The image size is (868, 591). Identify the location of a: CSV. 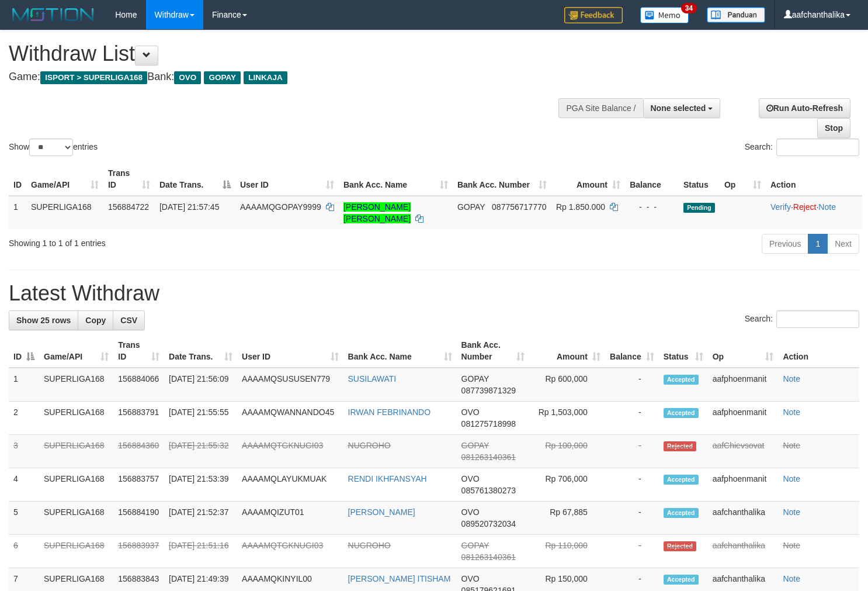
(128, 320).